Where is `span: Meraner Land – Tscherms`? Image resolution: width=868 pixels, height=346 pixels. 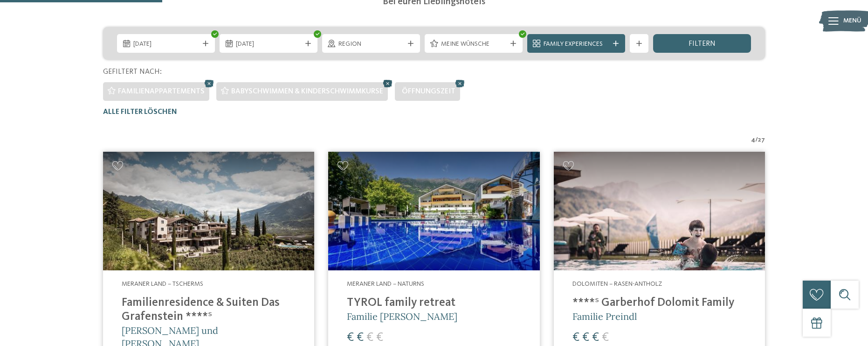 span: Meraner Land – Tscherms is located at coordinates (162, 284).